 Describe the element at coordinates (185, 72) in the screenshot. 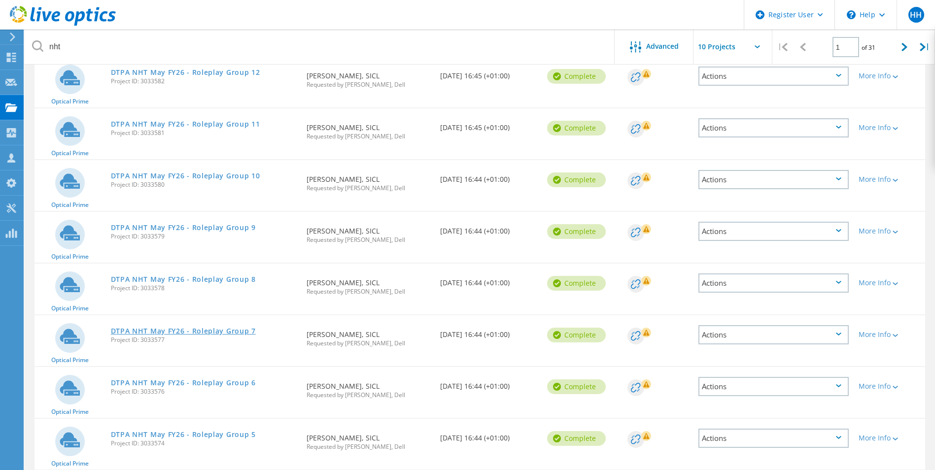

I see `a: DTPA NHT May FY26 - Roleplay Group 12` at that location.